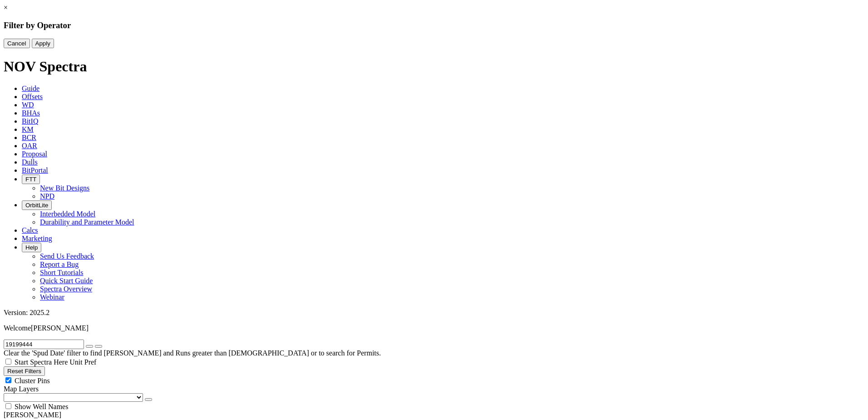  I want to click on a: Send Us Feedback, so click(67, 256).